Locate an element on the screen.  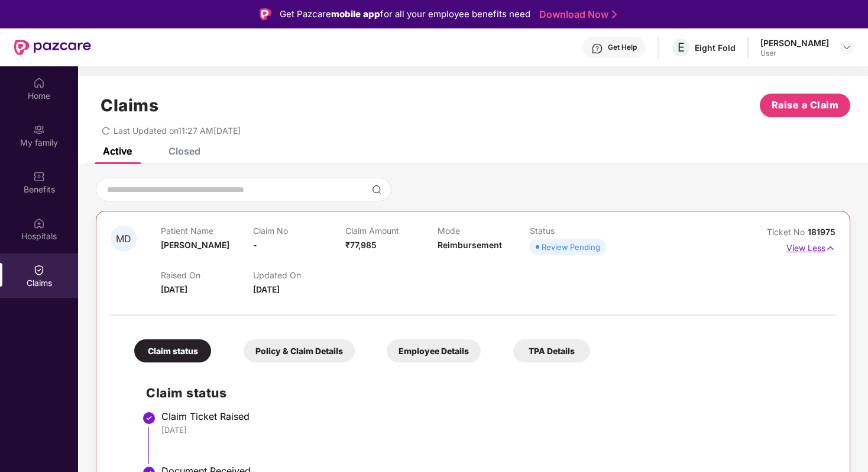
span: 181975 is located at coordinates (821, 232).